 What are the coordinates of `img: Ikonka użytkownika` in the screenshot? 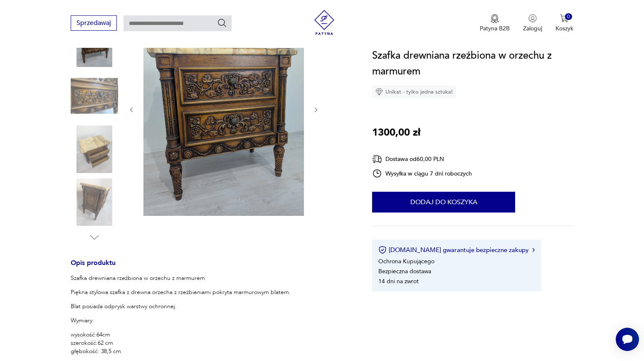 It's located at (533, 18).